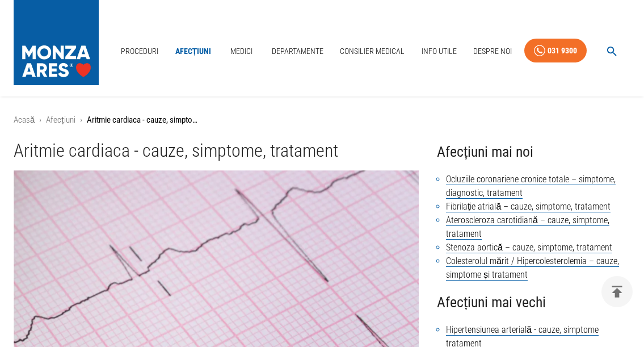  What do you see at coordinates (439, 52) in the screenshot?
I see `a: Info Utile` at bounding box center [439, 52].